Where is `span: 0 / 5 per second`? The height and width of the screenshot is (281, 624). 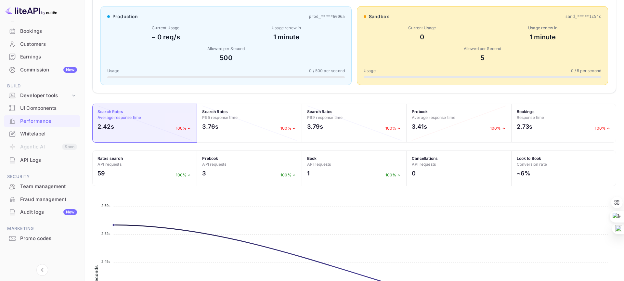 span: 0 / 5 per second is located at coordinates (586, 71).